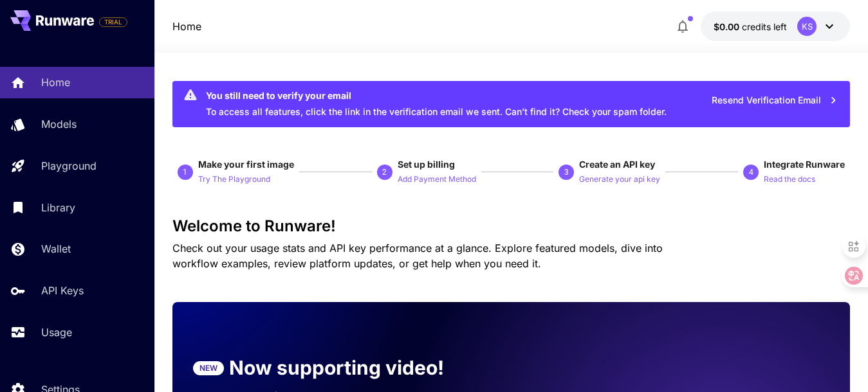 The image size is (868, 392). What do you see at coordinates (59, 124) in the screenshot?
I see `p: Models` at bounding box center [59, 124].